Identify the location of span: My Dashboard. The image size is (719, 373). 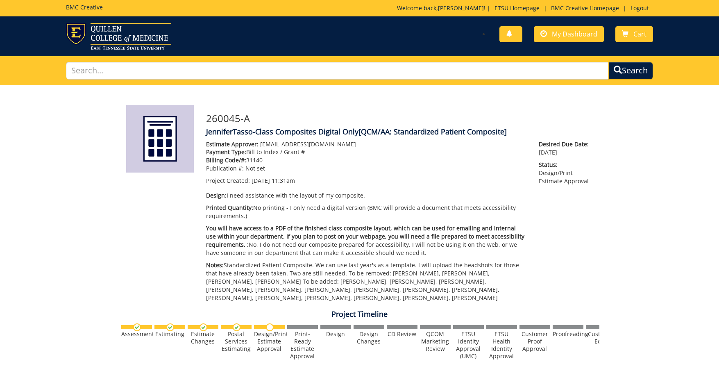
(574, 34).